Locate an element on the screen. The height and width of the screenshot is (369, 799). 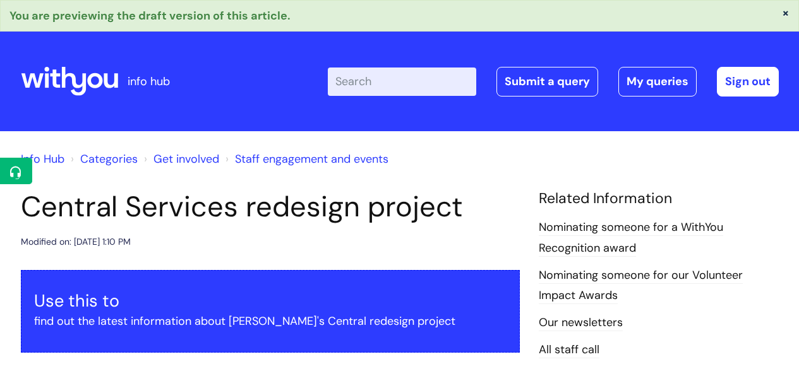
a: Nominating someone for a WithYou Recognition award is located at coordinates (631, 238).